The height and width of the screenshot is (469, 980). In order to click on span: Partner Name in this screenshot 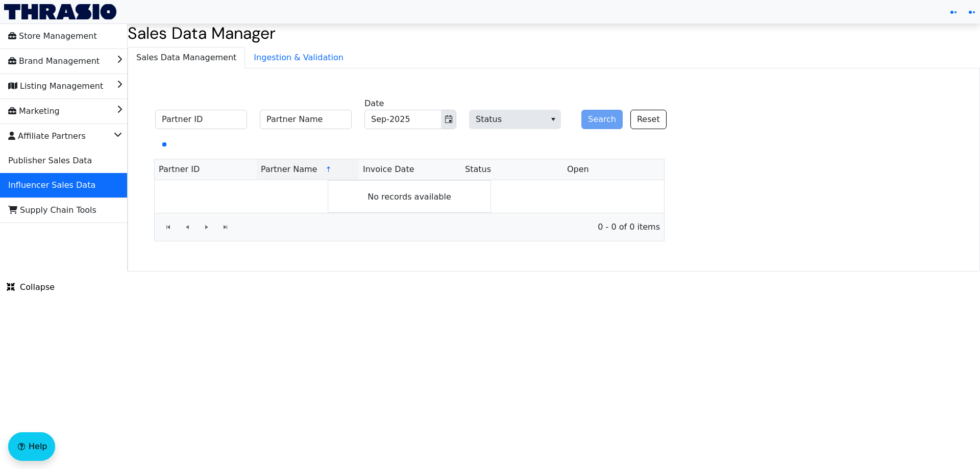, I will do `click(289, 169)`.